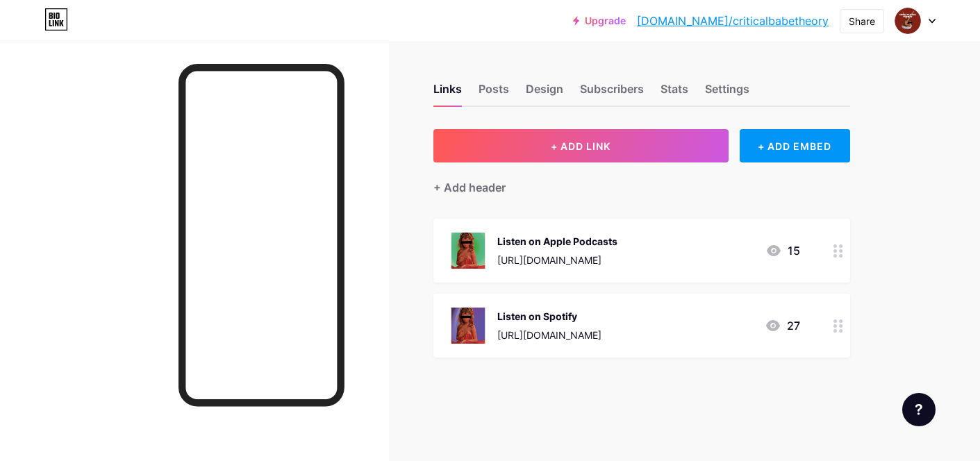 The height and width of the screenshot is (461, 980). What do you see at coordinates (468, 325) in the screenshot?
I see `img: Listen on Spotify` at bounding box center [468, 325].